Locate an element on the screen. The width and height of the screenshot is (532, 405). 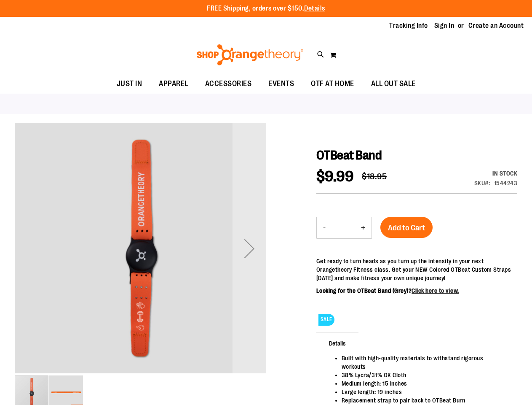
div: Availability is located at coordinates (495, 173).